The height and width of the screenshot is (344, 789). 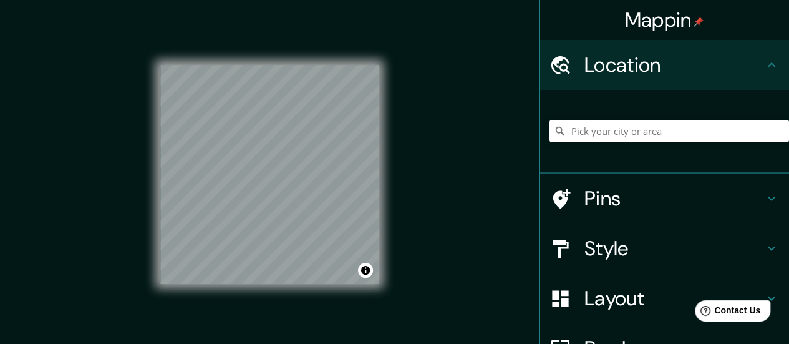 I want to click on div: Pins, so click(x=665, y=198).